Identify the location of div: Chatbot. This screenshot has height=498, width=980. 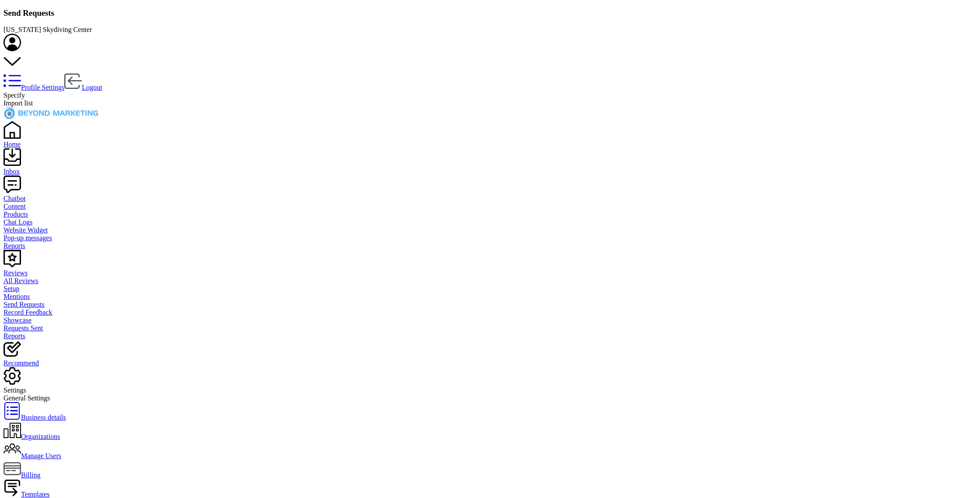
(490, 199).